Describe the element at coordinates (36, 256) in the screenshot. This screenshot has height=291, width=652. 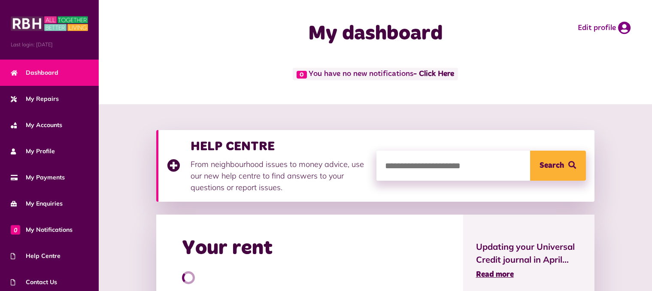
I see `span: Help Centre` at that location.